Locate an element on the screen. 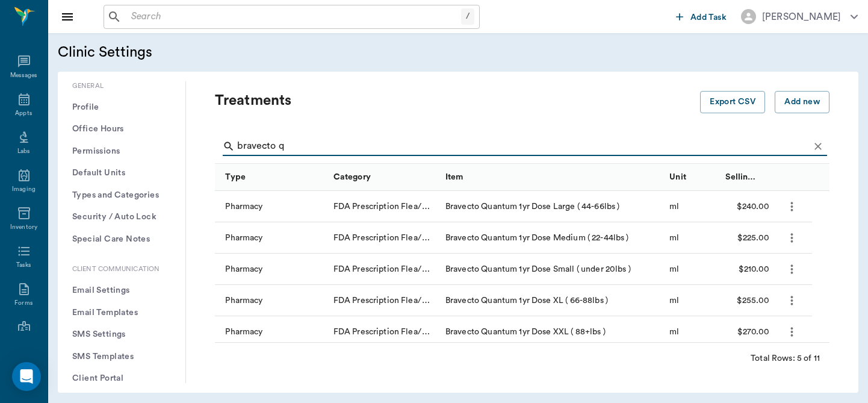  button: Email Settings is located at coordinates (122, 290).